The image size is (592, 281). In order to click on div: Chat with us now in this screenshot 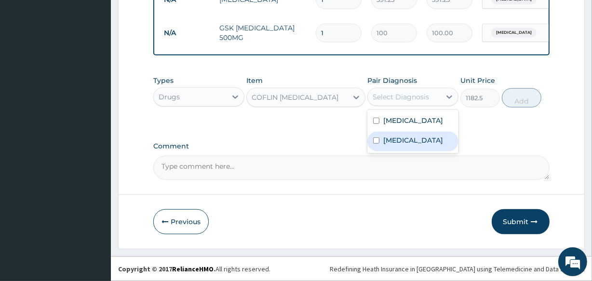, I will do `click(106, 60)`.